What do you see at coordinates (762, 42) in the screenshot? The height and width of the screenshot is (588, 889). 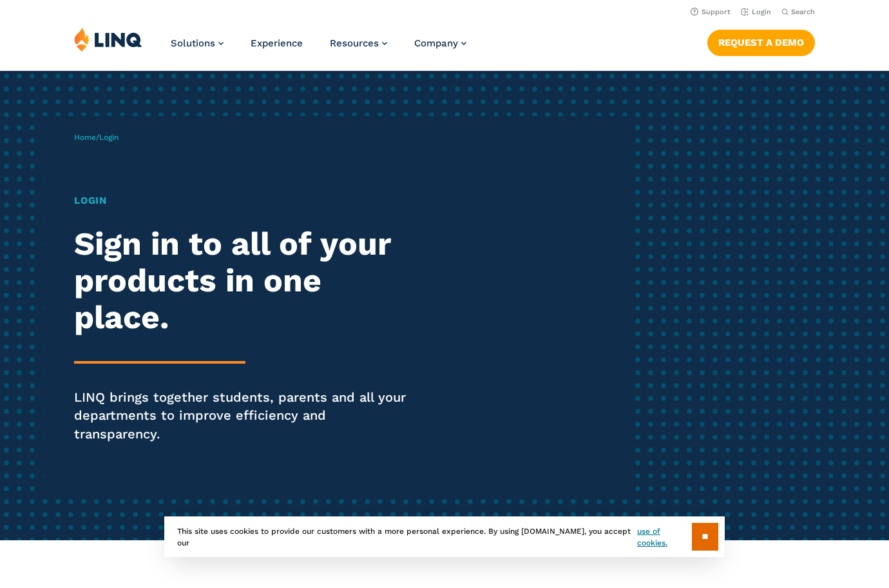 I see `a: Request a Demo` at bounding box center [762, 42].